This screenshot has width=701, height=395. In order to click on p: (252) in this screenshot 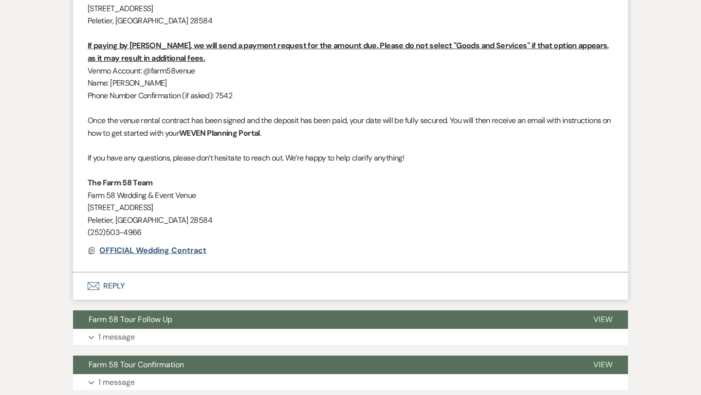, I will do `click(350, 233)`.